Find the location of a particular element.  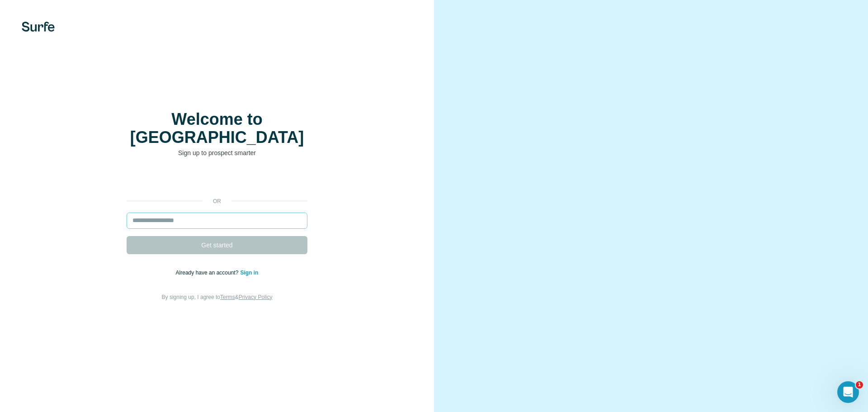

span: Already have an account? is located at coordinates (208, 273).